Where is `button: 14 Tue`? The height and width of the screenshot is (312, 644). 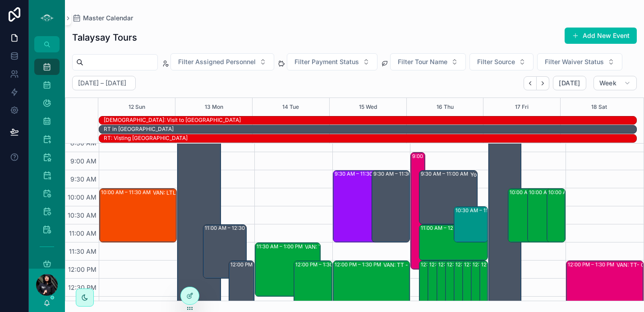
button: 14 Tue is located at coordinates (290, 107).